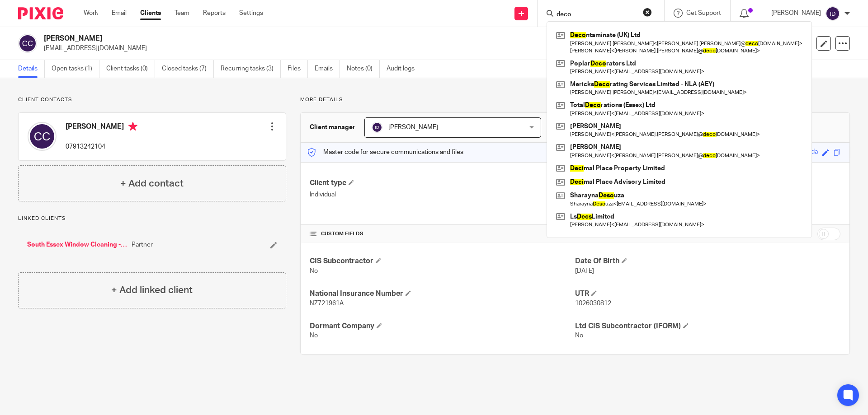 The height and width of the screenshot is (415, 868). Describe the element at coordinates (575, 100) in the screenshot. I see `p: More details` at that location.